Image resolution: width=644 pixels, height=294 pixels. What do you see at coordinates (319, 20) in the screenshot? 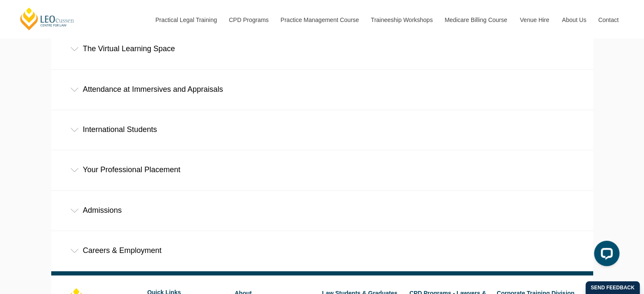
I see `a: Practice Management Course` at bounding box center [319, 20].